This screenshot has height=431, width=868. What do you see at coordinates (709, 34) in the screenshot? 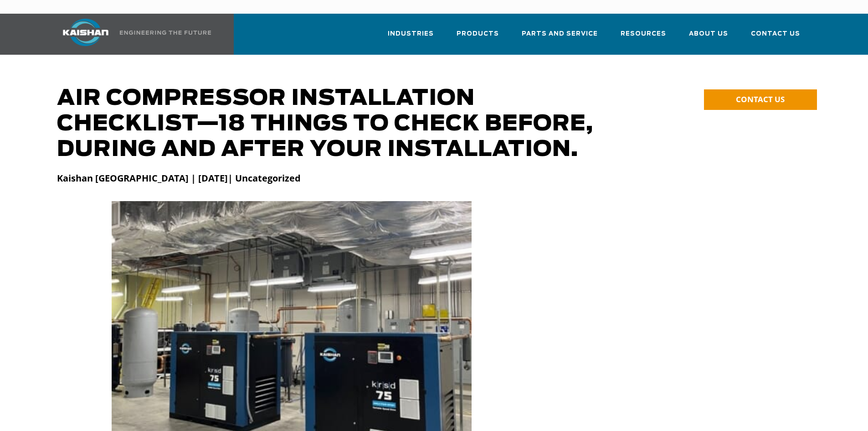
I see `span: About Us` at bounding box center [709, 34].